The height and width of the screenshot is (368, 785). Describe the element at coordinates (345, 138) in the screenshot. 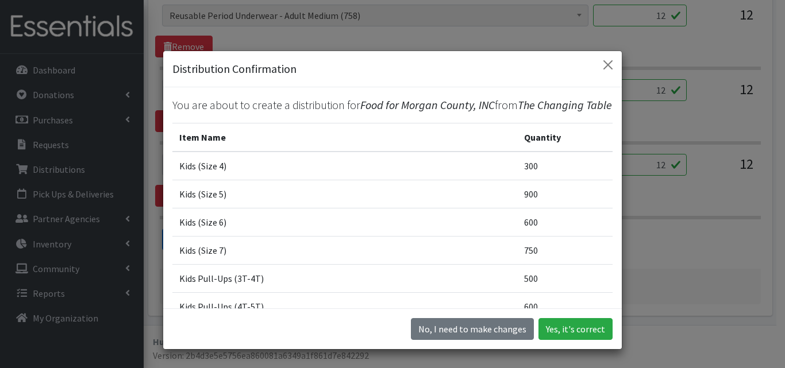

I see `th: Item Name` at that location.